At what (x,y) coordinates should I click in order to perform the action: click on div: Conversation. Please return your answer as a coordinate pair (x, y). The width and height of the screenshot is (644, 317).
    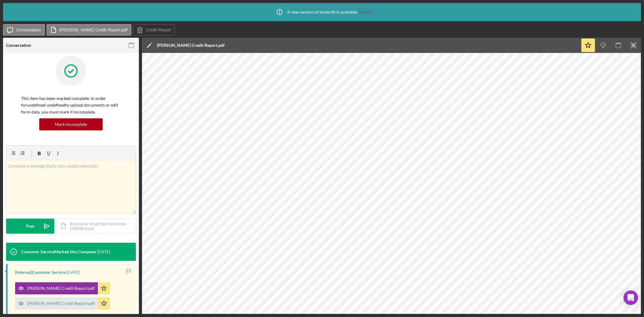
    Looking at the image, I should click on (18, 45).